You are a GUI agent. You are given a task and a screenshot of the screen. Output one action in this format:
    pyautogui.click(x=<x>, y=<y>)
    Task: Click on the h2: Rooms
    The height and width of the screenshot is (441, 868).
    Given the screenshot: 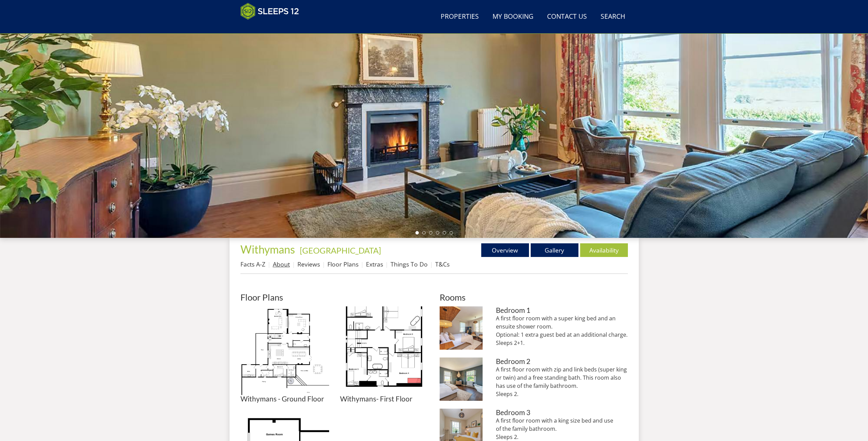 What is the action you would take?
    pyautogui.click(x=534, y=297)
    